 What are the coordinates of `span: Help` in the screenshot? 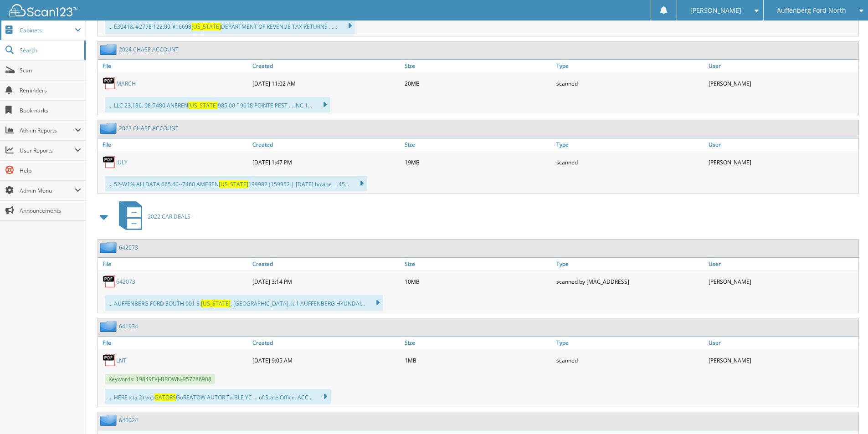 It's located at (50, 171).